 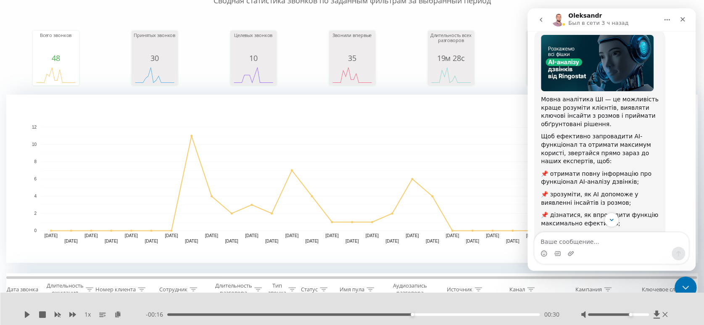 I want to click on div: Имя пула, so click(x=352, y=289).